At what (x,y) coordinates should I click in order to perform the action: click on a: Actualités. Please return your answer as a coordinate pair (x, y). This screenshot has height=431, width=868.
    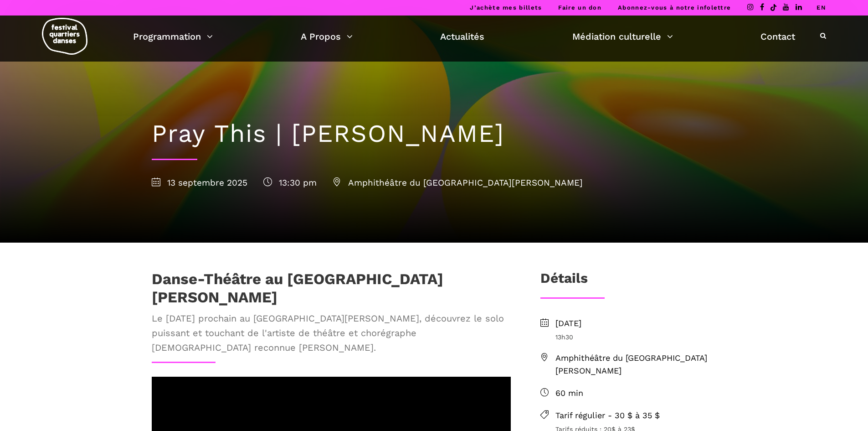
    Looking at the image, I should click on (462, 37).